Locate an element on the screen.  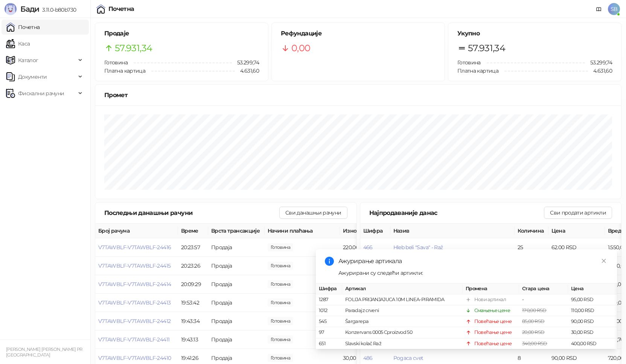
span: 0,00 is located at coordinates (301, 48).